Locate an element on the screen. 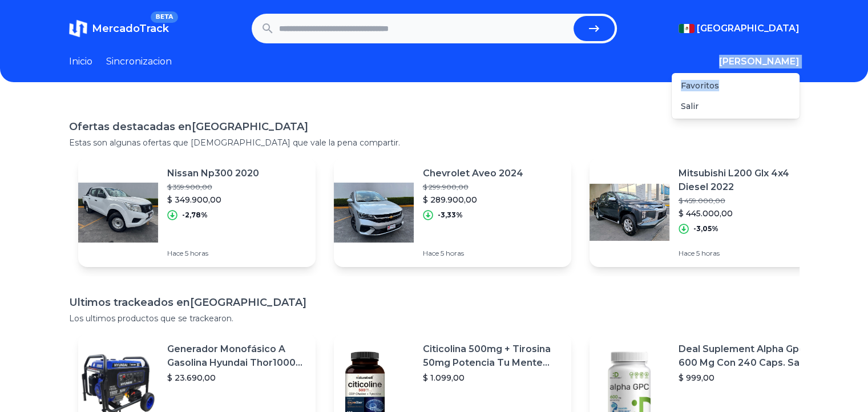  button: Salir is located at coordinates (689, 106).